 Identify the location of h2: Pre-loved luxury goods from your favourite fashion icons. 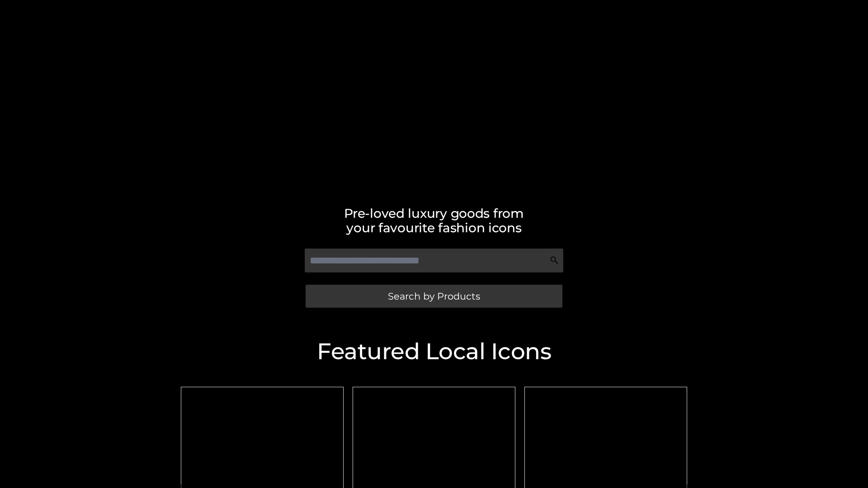
(434, 220).